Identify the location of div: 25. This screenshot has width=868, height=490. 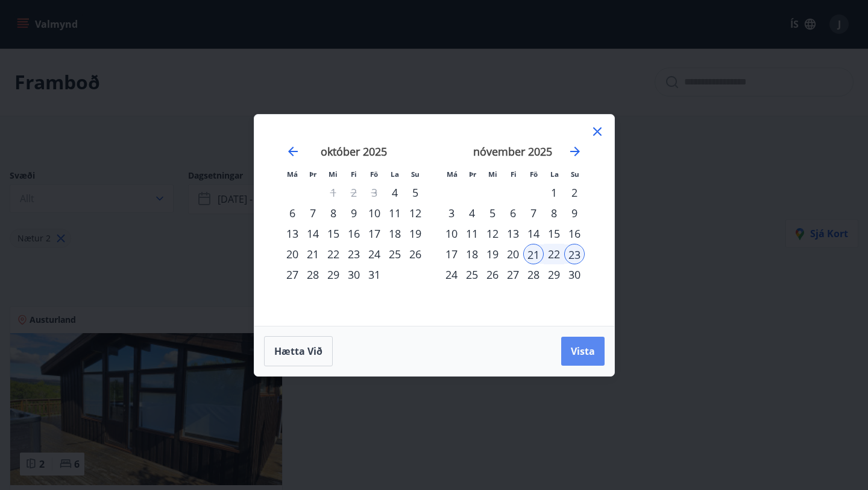
(472, 275).